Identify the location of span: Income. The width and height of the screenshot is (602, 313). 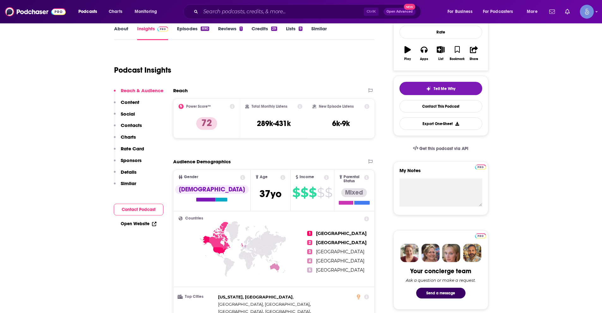
(307, 177).